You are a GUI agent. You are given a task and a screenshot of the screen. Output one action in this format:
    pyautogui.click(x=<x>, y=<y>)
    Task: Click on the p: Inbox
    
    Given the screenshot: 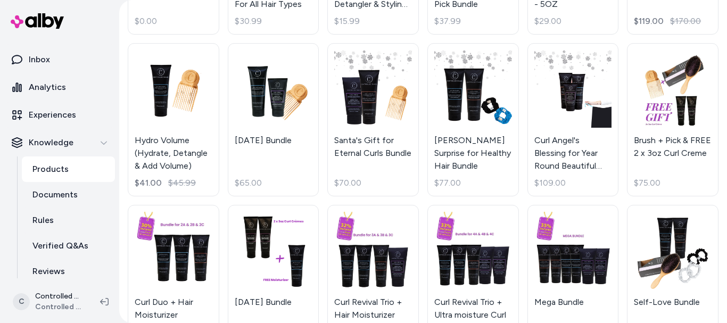 What is the action you would take?
    pyautogui.click(x=39, y=60)
    